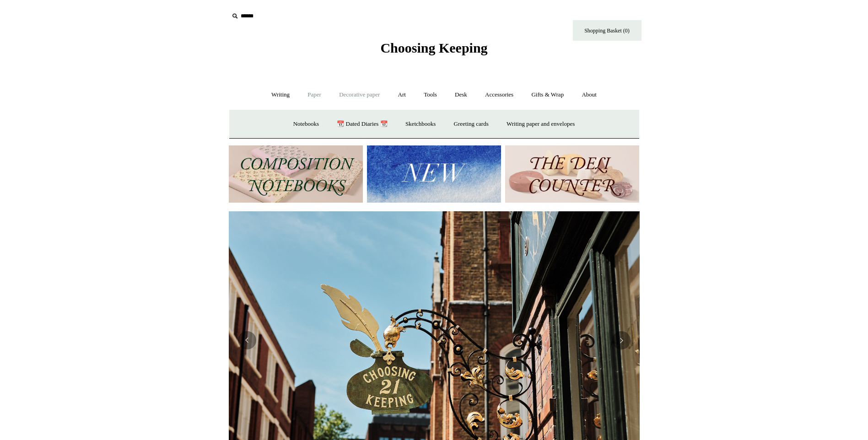  I want to click on a: Paper, so click(314, 95).